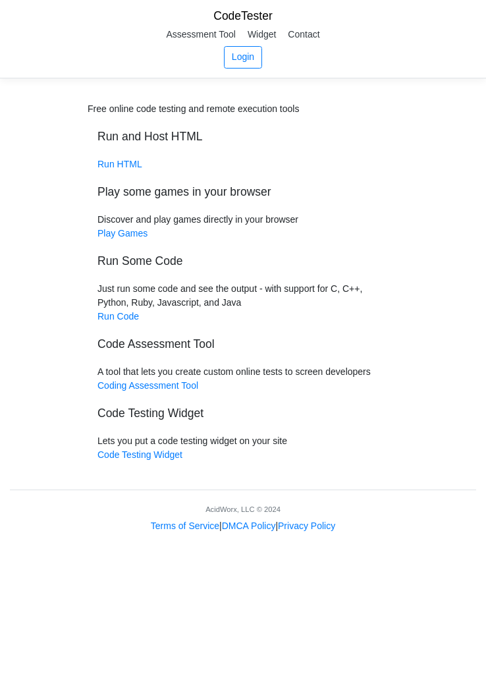 This screenshot has height=678, width=486. Describe the element at coordinates (123, 233) in the screenshot. I see `a: Play Games` at that location.